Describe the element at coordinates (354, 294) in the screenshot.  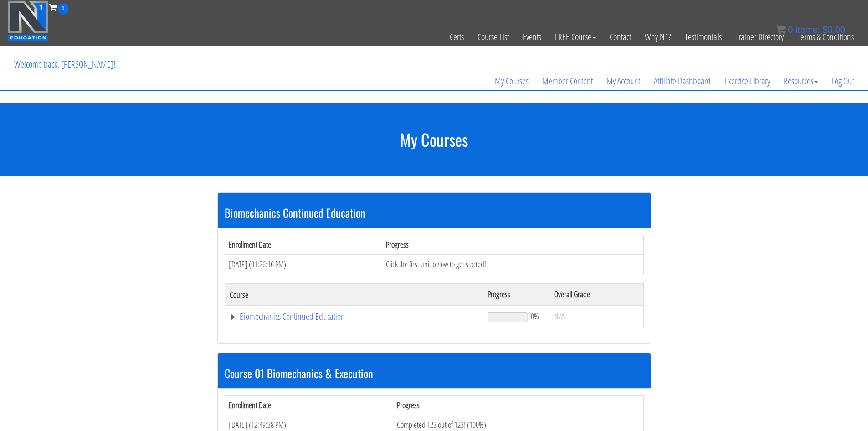
I see `th: Course` at that location.